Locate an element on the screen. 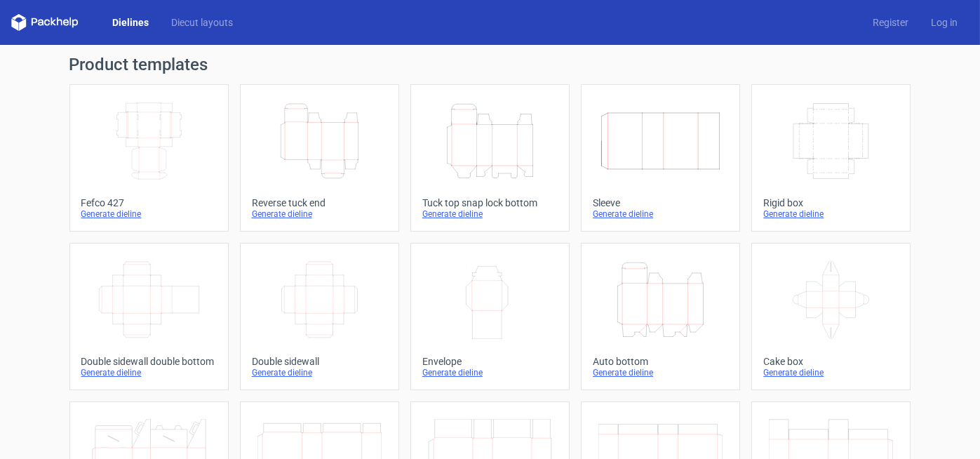 The height and width of the screenshot is (459, 980). div: Cake box is located at coordinates (831, 362).